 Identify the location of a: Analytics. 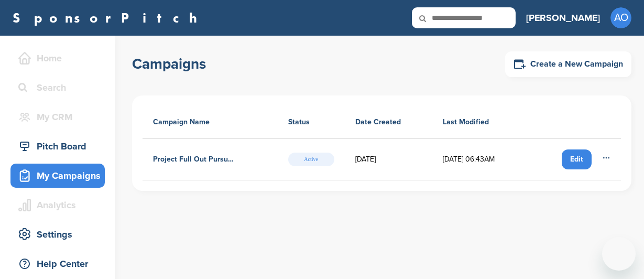
(57, 205).